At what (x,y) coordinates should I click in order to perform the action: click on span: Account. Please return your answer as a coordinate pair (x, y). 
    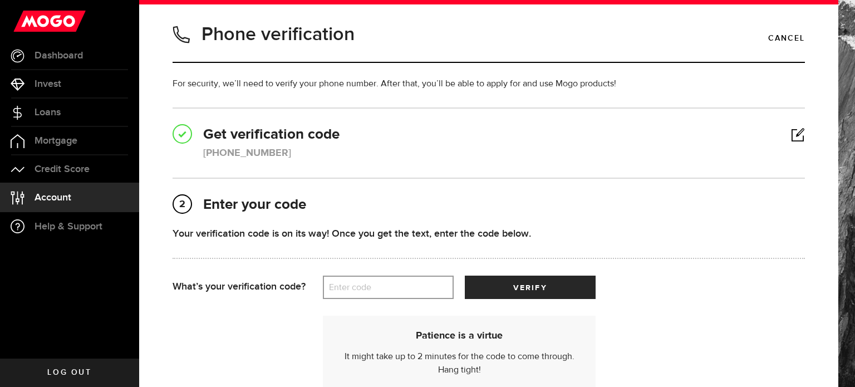
    Looking at the image, I should click on (53, 198).